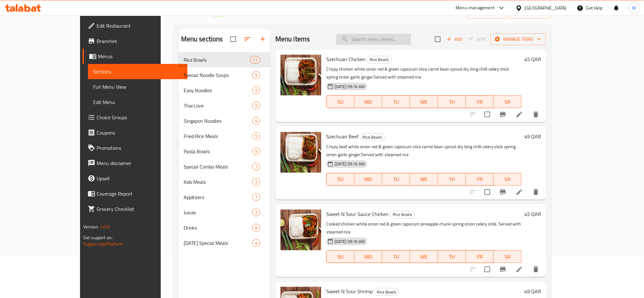  Describe the element at coordinates (218, 182) in the screenshot. I see `div: Kids Meals` at that location.